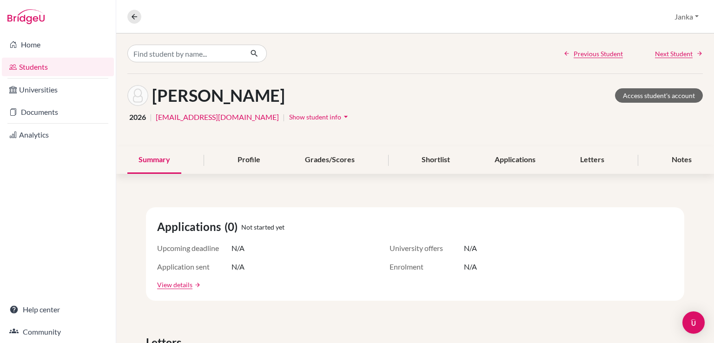 The image size is (714, 343). Describe the element at coordinates (26, 17) in the screenshot. I see `img: Bridge-U` at that location.